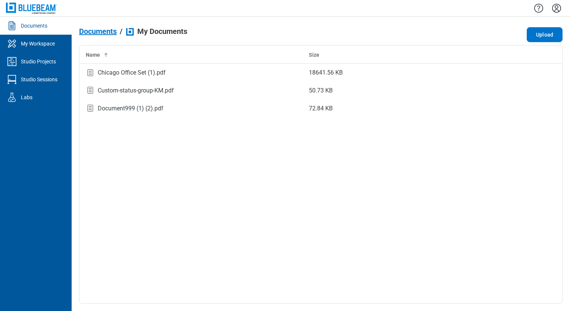 The image size is (570, 311). I want to click on img: Bluebeam, Inc., so click(31, 8).